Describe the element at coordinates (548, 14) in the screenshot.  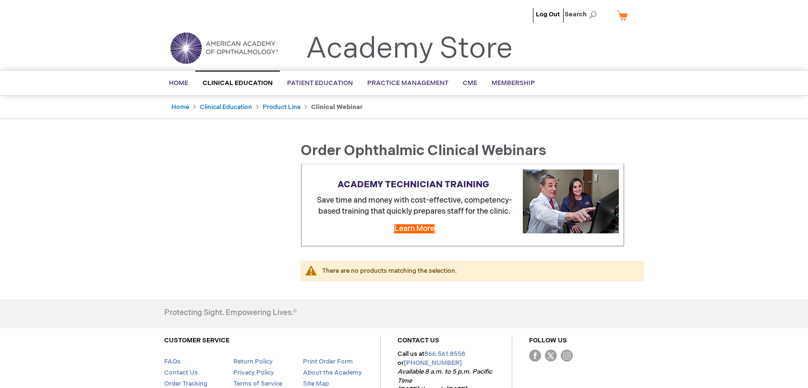
I see `a: Log Out` at that location.